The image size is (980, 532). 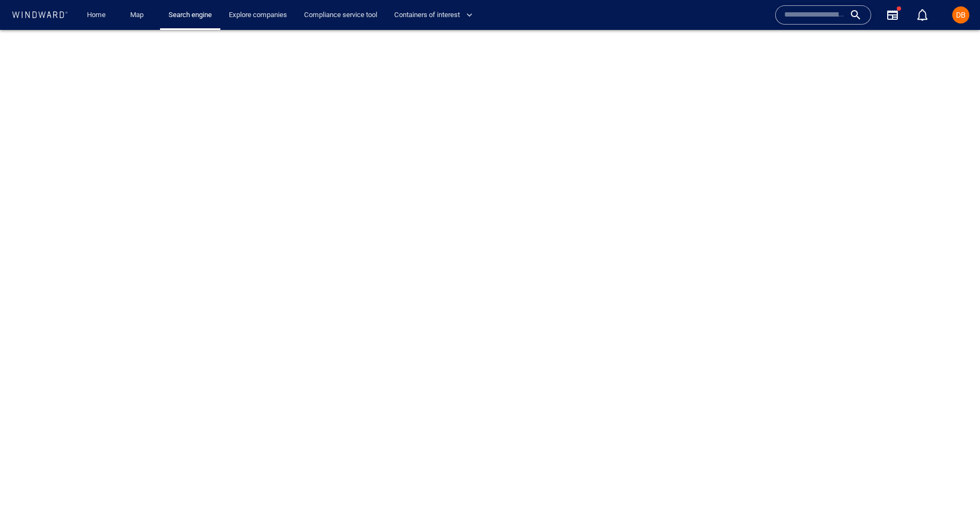 I want to click on button: Explore companies, so click(x=258, y=15).